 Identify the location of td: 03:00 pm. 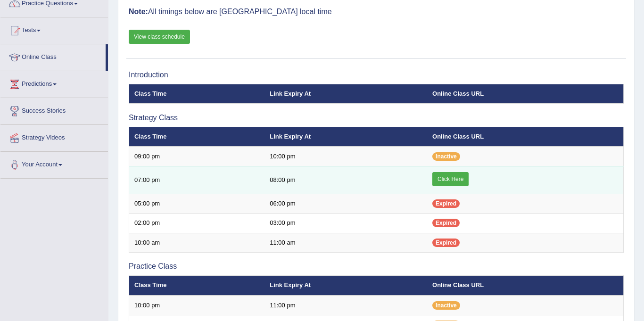
(345, 223).